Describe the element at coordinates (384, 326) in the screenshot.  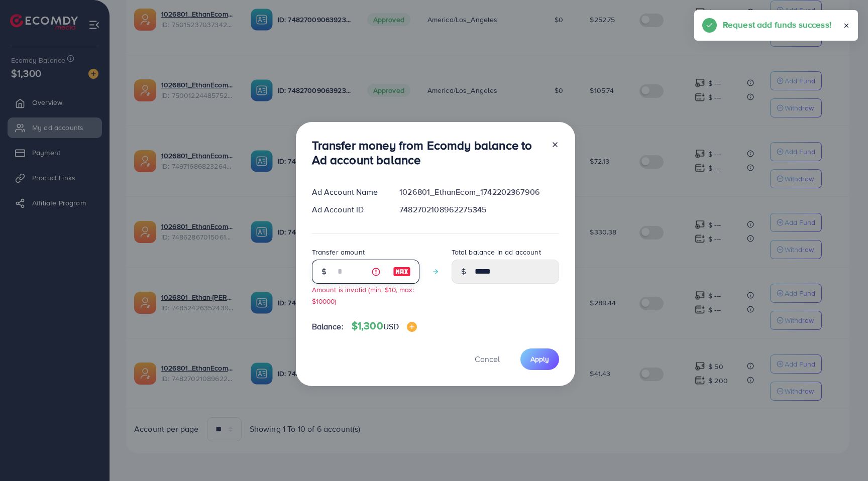
I see `h4: $1,300` at that location.